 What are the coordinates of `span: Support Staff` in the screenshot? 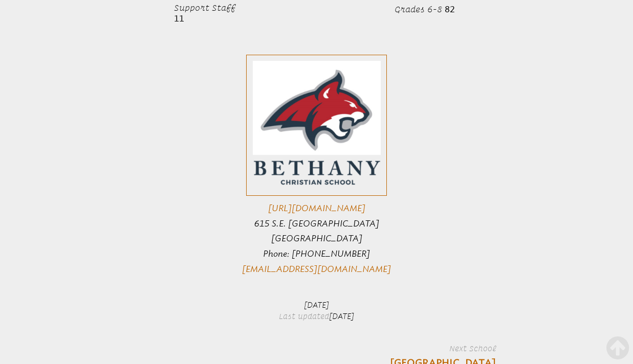 It's located at (205, 7).